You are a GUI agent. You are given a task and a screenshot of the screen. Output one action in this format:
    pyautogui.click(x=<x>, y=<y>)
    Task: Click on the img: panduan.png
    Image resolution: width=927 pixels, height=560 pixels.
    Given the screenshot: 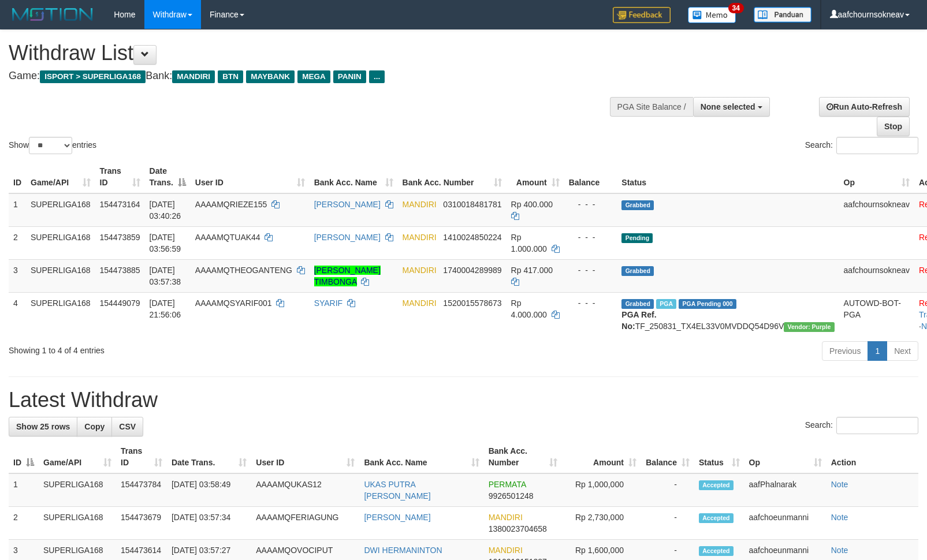 What is the action you would take?
    pyautogui.click(x=783, y=15)
    